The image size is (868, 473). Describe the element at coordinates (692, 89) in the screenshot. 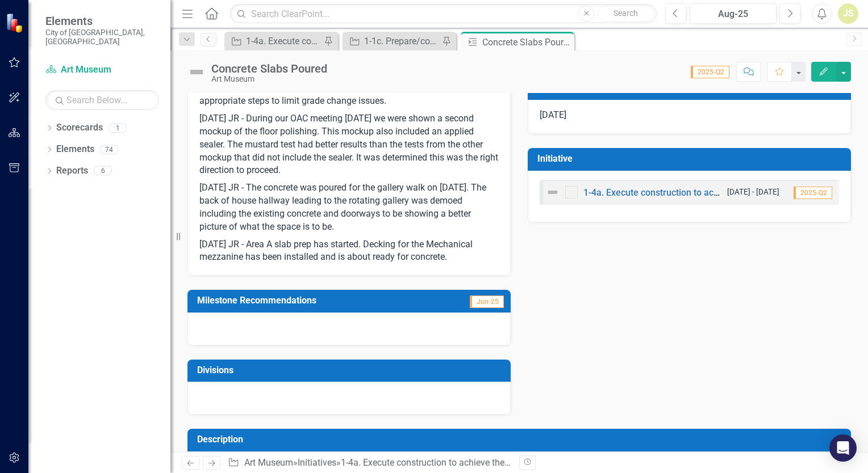

I see `h3: End Date` at that location.